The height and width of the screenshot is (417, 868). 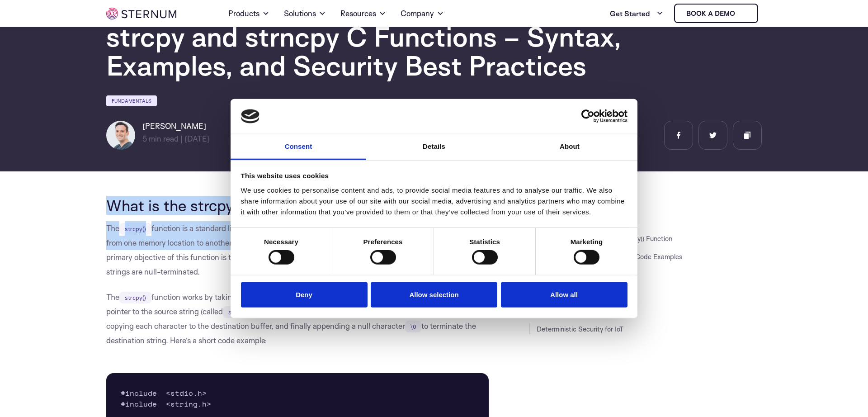 What do you see at coordinates (297, 205) in the screenshot?
I see `h2: What is the strcpy() Function?` at bounding box center [297, 205].